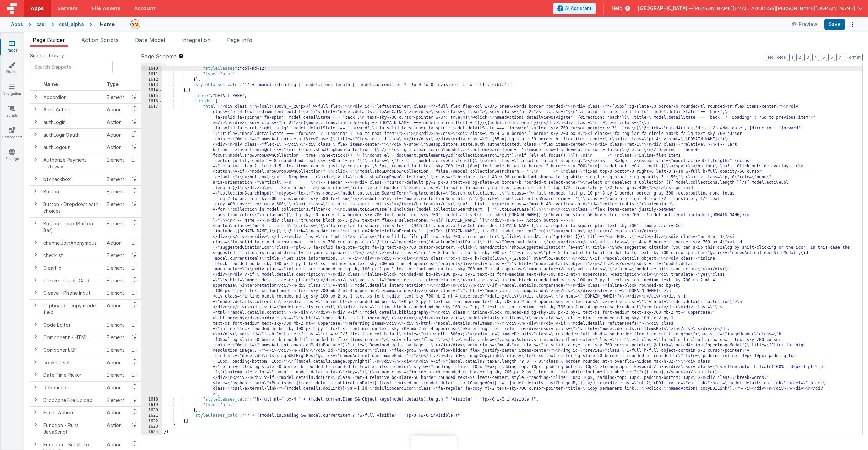 This screenshot has height=450, width=868. What do you see at coordinates (72, 242) in the screenshot?
I see `td: channelJoinAnonymous` at bounding box center [72, 242].